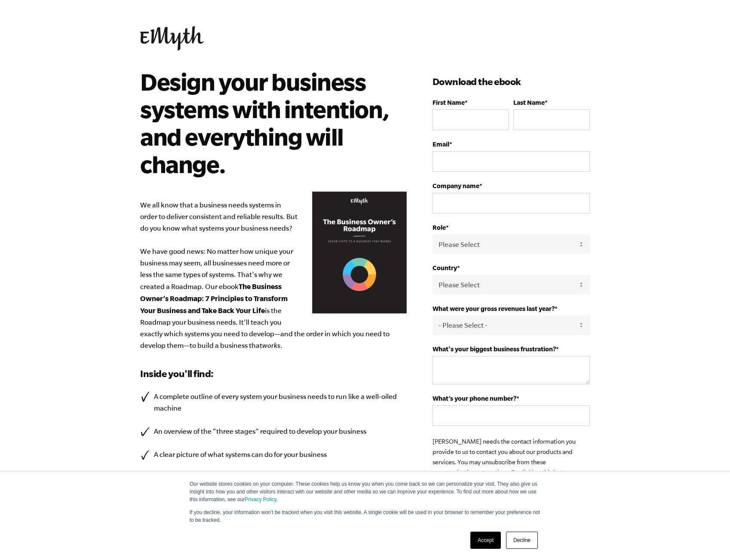 The width and height of the screenshot is (730, 560). What do you see at coordinates (448, 102) in the screenshot?
I see `span: First Name` at bounding box center [448, 102].